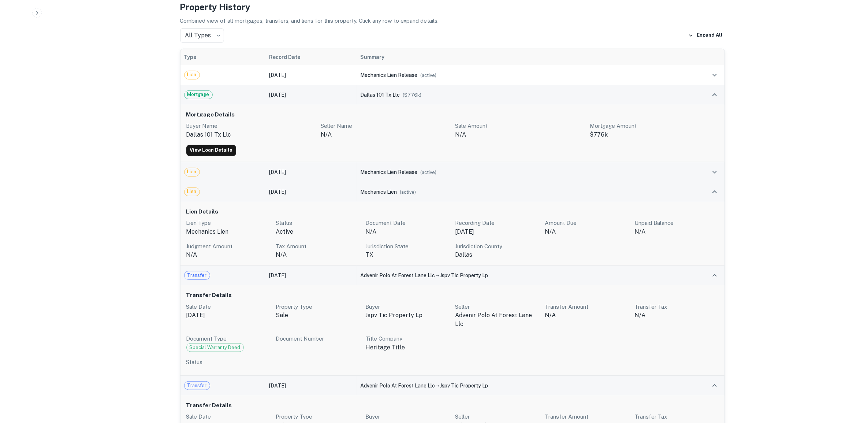 The height and width of the screenshot is (423, 868). Describe the element at coordinates (311, 57) in the screenshot. I see `th: Record Date` at that location.